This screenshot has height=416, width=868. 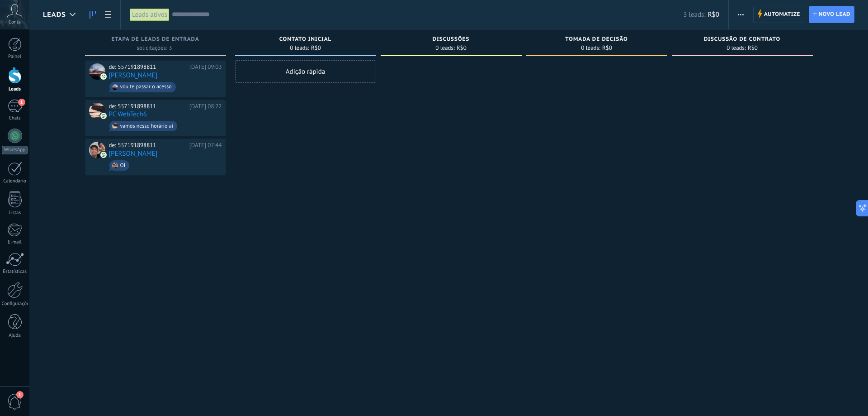 What do you see at coordinates (305, 39) in the screenshot?
I see `span: Contato inicial` at bounding box center [305, 39].